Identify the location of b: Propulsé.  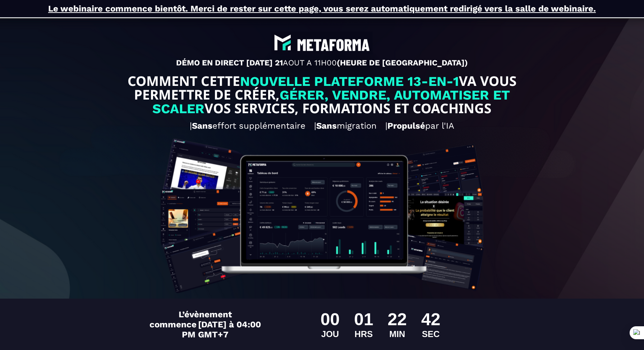
(406, 126).